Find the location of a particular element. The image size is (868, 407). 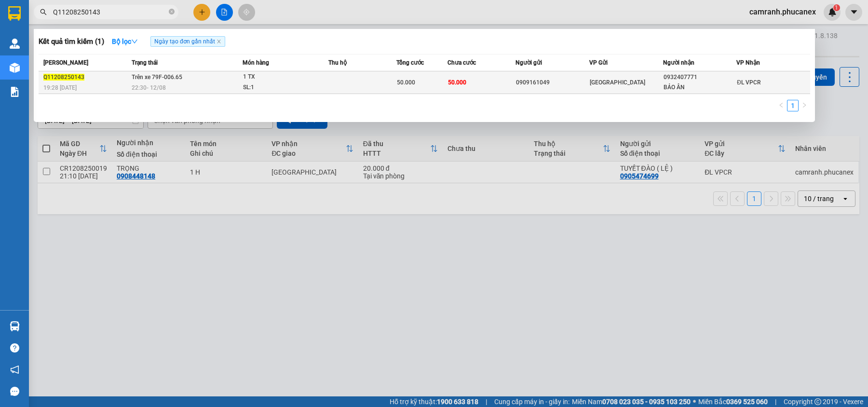

li: Previous Page is located at coordinates (781, 105).